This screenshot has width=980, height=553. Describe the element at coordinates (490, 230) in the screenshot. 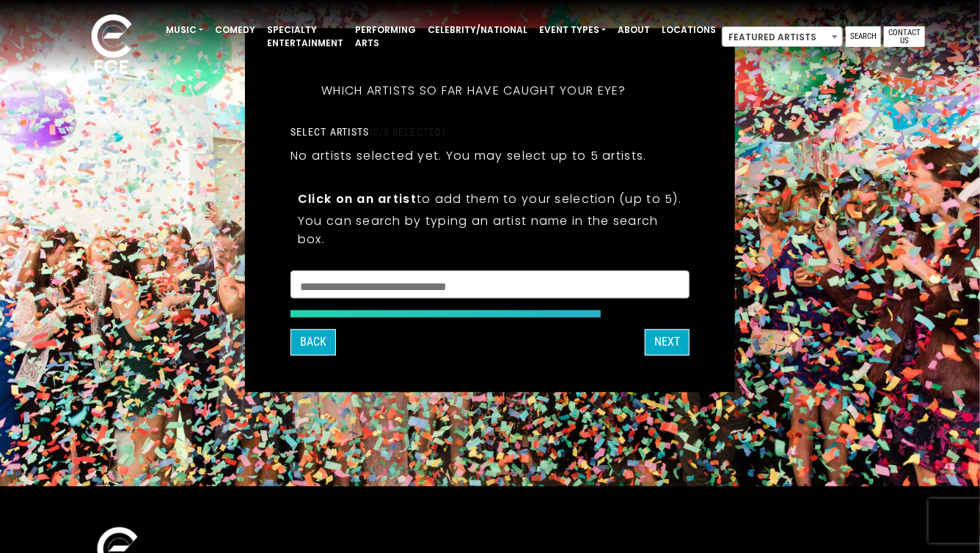

I see `p: You can search by typing an artist name in the search box.` at that location.